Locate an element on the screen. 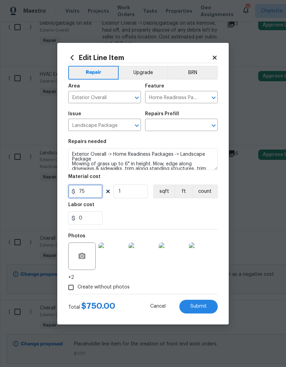  h5: Repairs Prefill is located at coordinates (162, 114).